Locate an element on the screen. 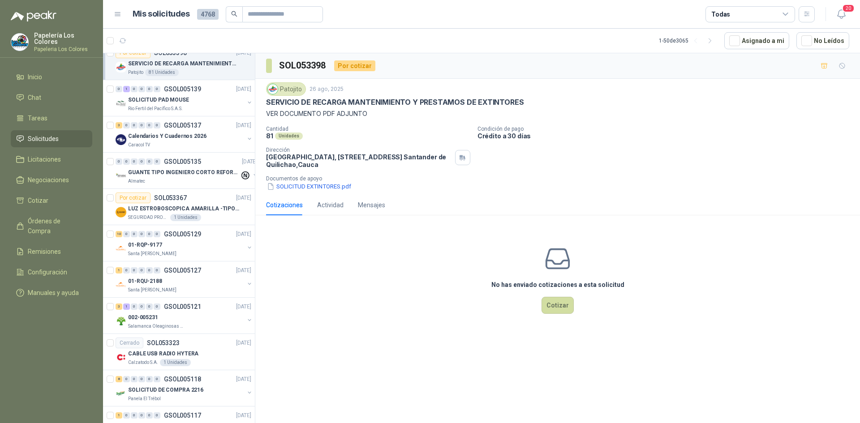 The width and height of the screenshot is (860, 423). div: 8 is located at coordinates (119, 379).